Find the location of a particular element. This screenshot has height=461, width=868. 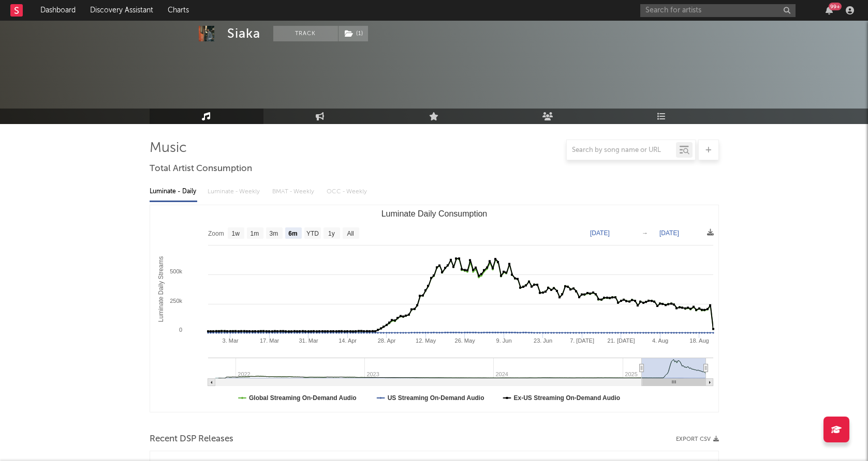

text: 28. Apr is located at coordinates (386, 341).